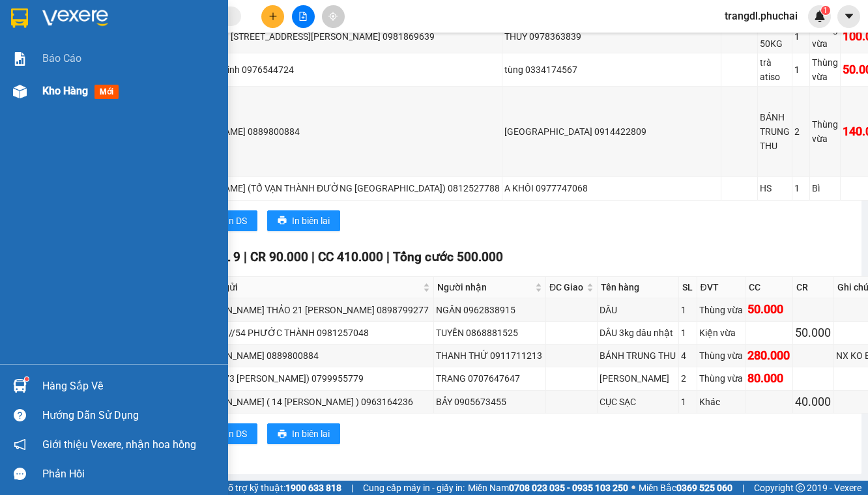 This screenshot has height=495, width=868. I want to click on div: HỒNG 50KG, so click(775, 36).